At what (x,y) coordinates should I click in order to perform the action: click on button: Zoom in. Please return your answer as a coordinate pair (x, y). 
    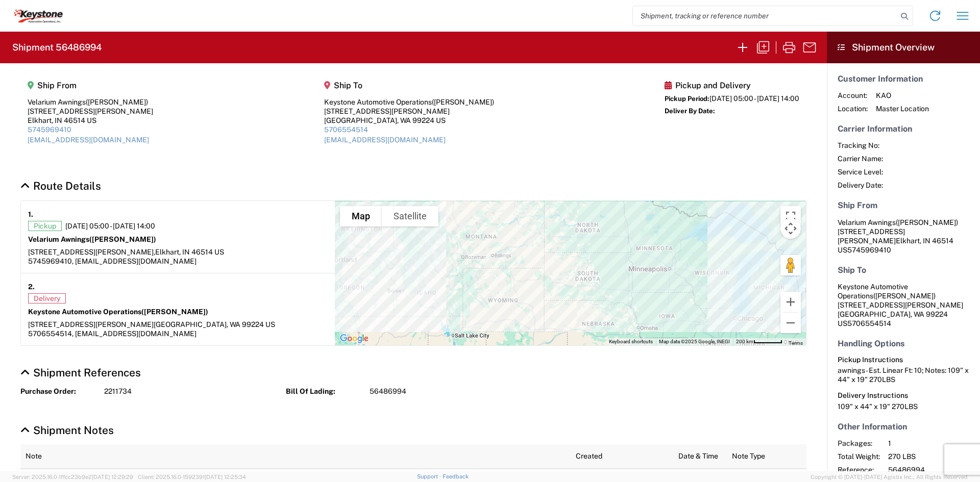
    Looking at the image, I should click on (791, 302).